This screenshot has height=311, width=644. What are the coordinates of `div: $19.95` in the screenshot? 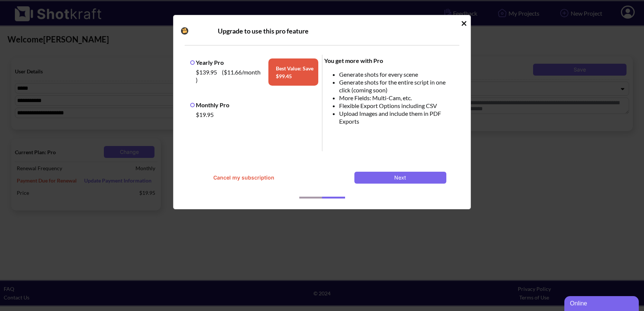 It's located at (256, 114).